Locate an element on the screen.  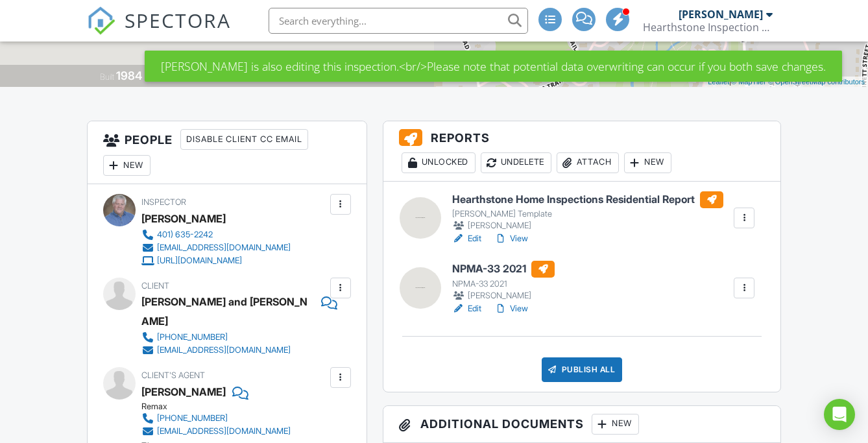
div: Remax is located at coordinates (221, 406).